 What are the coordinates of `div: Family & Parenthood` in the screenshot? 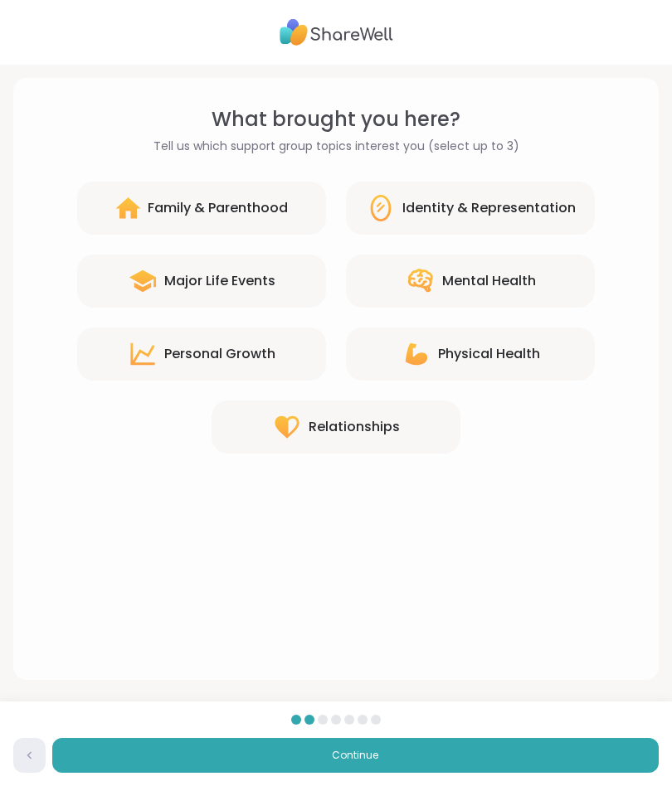 It's located at (217, 208).